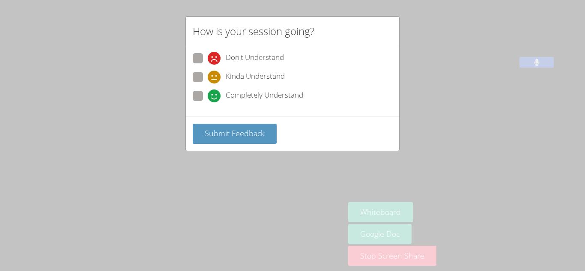 This screenshot has width=585, height=271. What do you see at coordinates (235, 134) in the screenshot?
I see `button: Submit Feedback` at bounding box center [235, 134].